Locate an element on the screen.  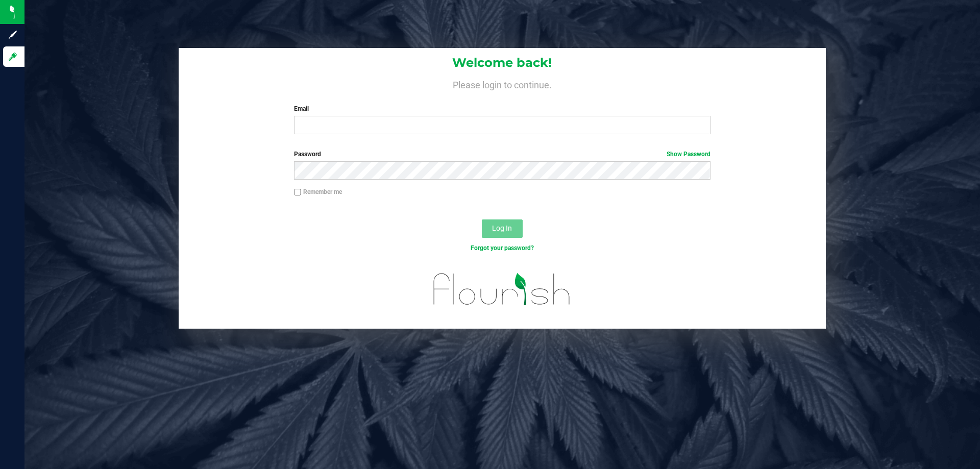
label: Remember me is located at coordinates (318, 192).